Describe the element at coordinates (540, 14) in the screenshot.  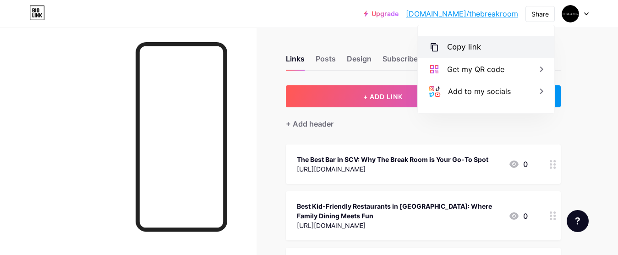
I see `div: Share` at that location.